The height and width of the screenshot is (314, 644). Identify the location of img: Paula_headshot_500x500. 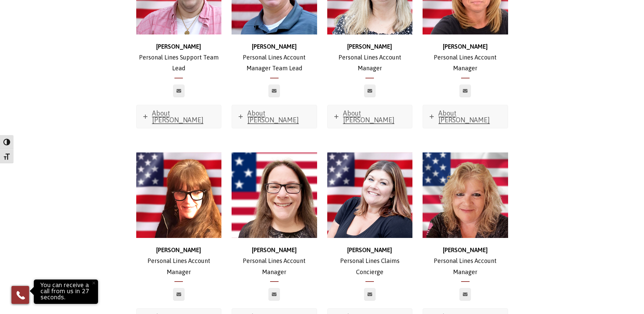
(179, 195).